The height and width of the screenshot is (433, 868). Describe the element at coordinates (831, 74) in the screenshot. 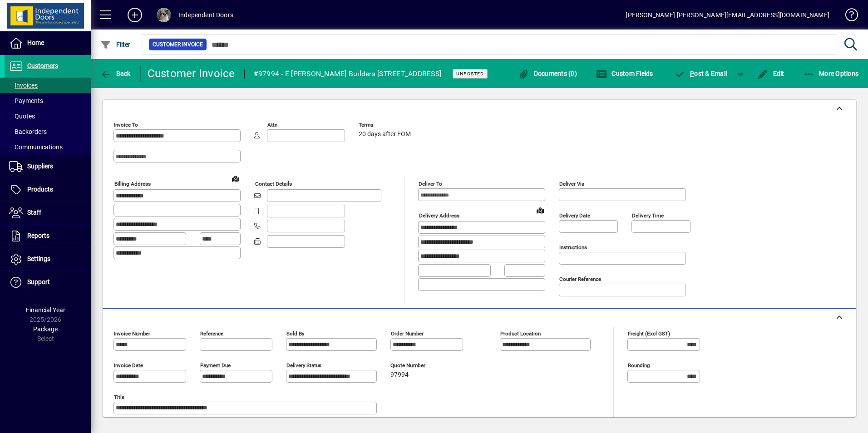

I see `button: More Options` at that location.